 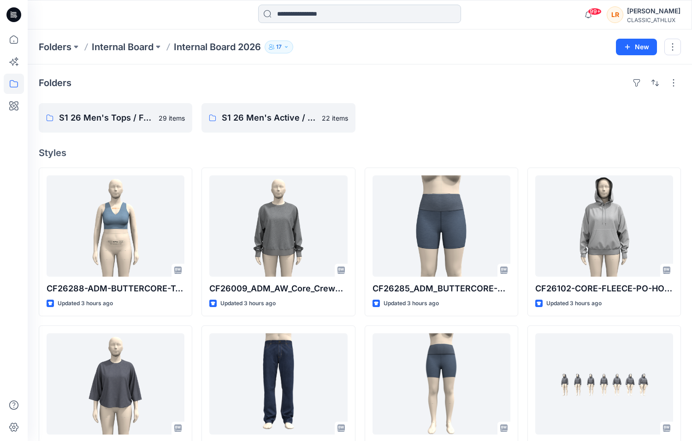 What do you see at coordinates (359, 153) in the screenshot?
I see `h4: Styles` at bounding box center [359, 153].